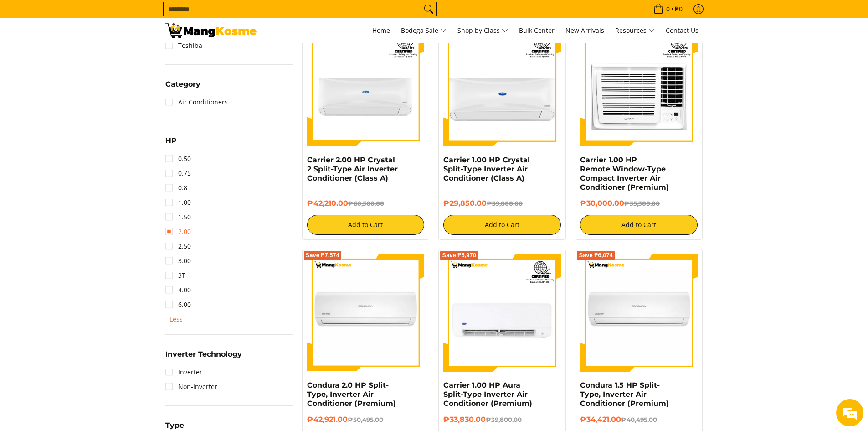 The width and height of the screenshot is (868, 431). Describe the element at coordinates (178, 290) in the screenshot. I see `a: 4.00` at that location.